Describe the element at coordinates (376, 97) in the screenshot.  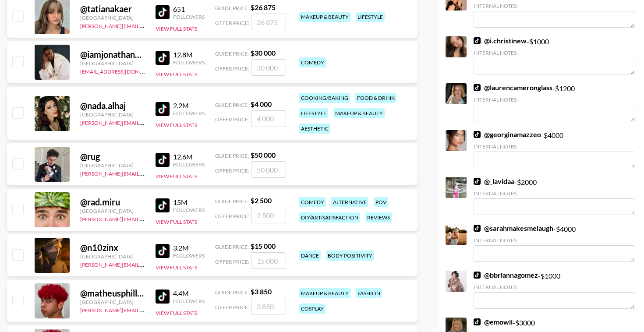
I see `div: food & drink` at that location.